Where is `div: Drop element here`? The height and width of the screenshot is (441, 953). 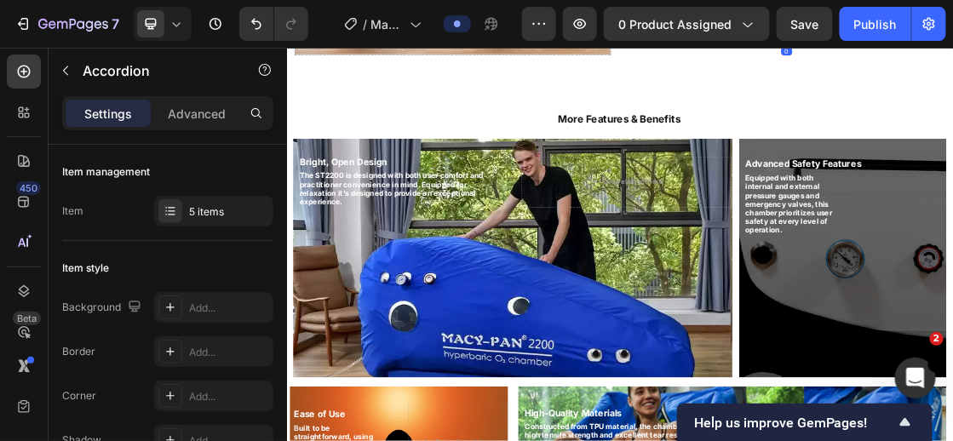
div: Drop element here is located at coordinates (532, 206).